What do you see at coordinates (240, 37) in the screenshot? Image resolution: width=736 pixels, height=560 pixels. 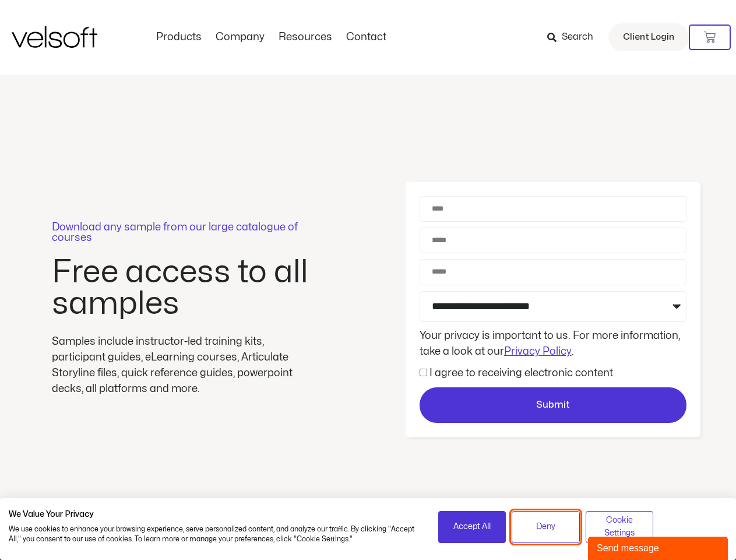 I see `a: CompanyMenu Toggle` at bounding box center [240, 37].